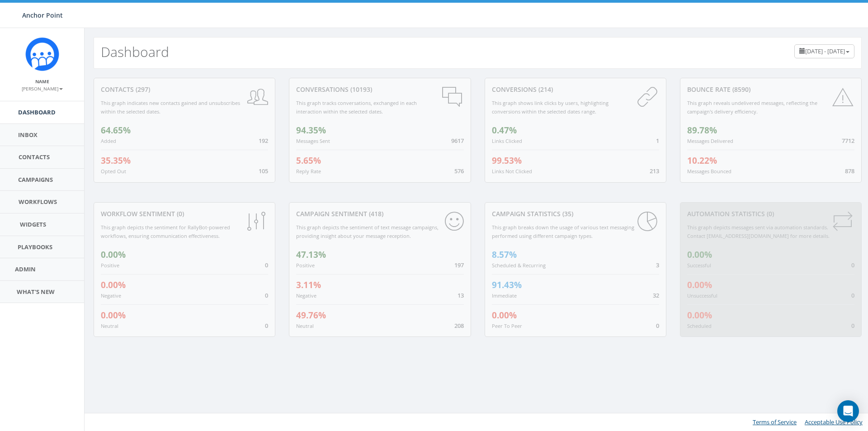  What do you see at coordinates (142, 89) in the screenshot?
I see `span: (297)` at bounding box center [142, 89].